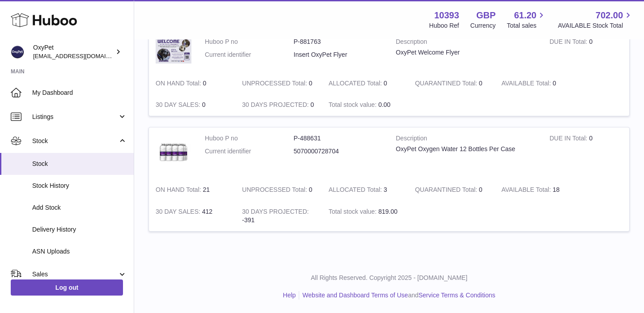  Describe the element at coordinates (527, 19) in the screenshot. I see `a: 61.20 Total sales` at that location.